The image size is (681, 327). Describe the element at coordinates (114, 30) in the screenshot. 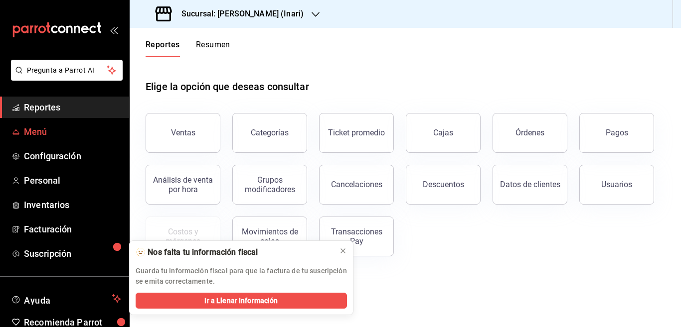

I see `button: open_drawer_menu` at that location.